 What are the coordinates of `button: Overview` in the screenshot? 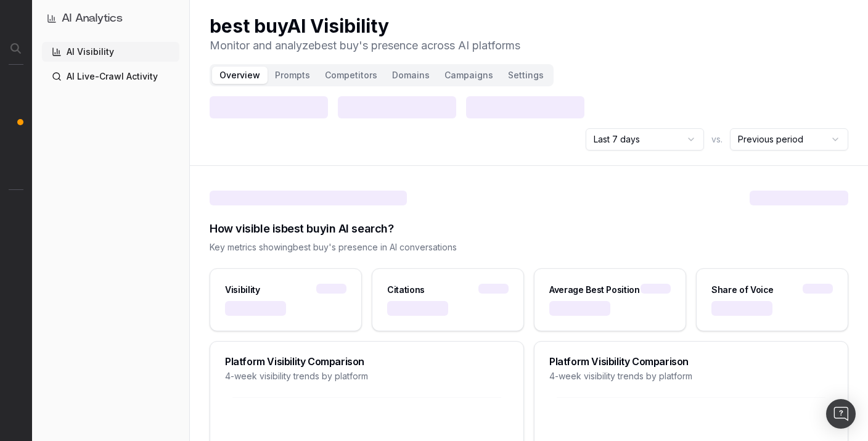 It's located at (240, 75).